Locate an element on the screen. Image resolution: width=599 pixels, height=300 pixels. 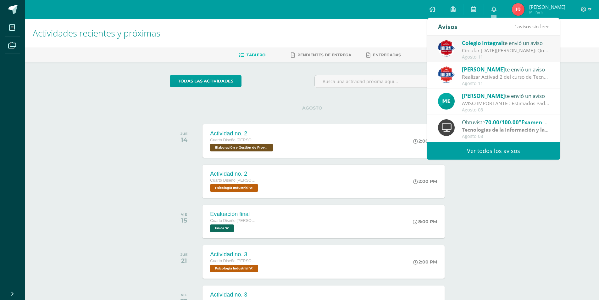
div: Obtuviste en is located at coordinates (506, 122).